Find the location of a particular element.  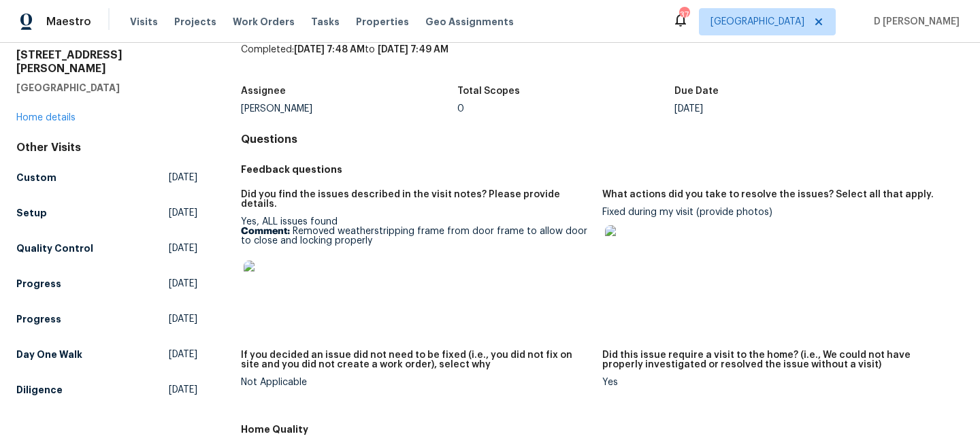

h5: Did you find the issues described in the visit notes? Please provide details. is located at coordinates (416, 199).